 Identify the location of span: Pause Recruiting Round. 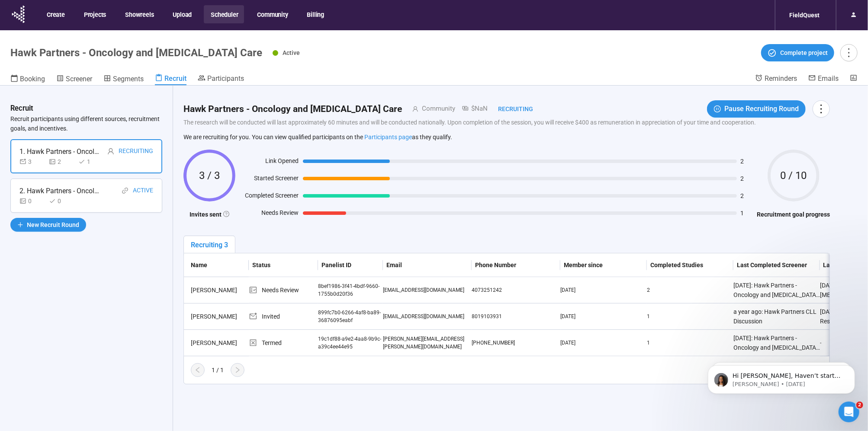
(762, 109).